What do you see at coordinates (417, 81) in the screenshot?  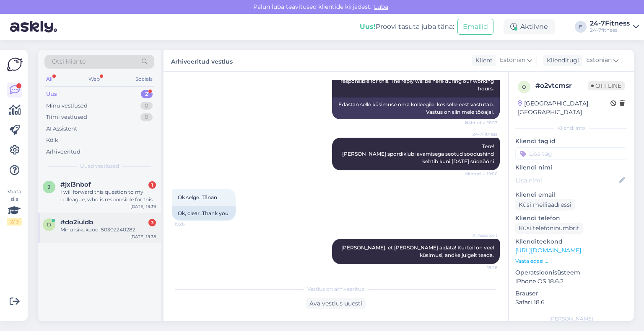 I see `span: I will forward this question to my colleague, who is responsible for this. The reply will be here...` at bounding box center [417, 81].